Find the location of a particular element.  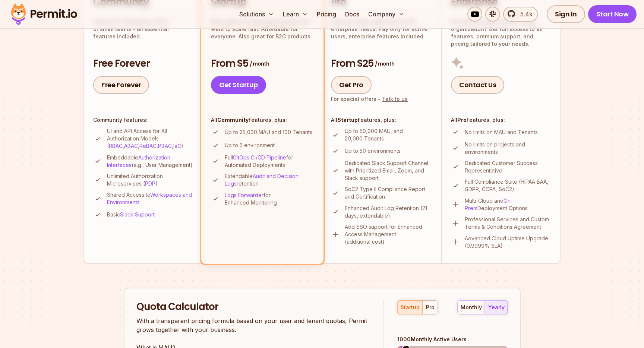

button: Learn is located at coordinates (295, 14).